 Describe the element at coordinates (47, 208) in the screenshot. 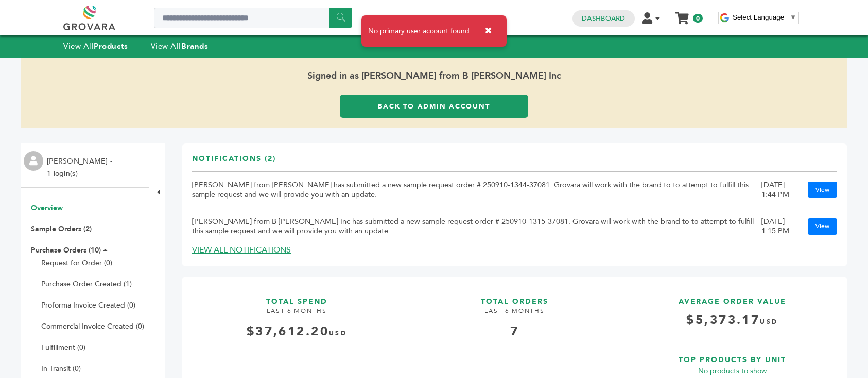

I see `a: Overview` at that location.